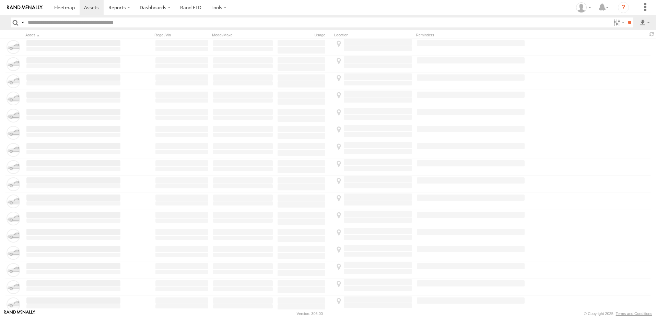  I want to click on a: Terms and Conditions, so click(634, 314).